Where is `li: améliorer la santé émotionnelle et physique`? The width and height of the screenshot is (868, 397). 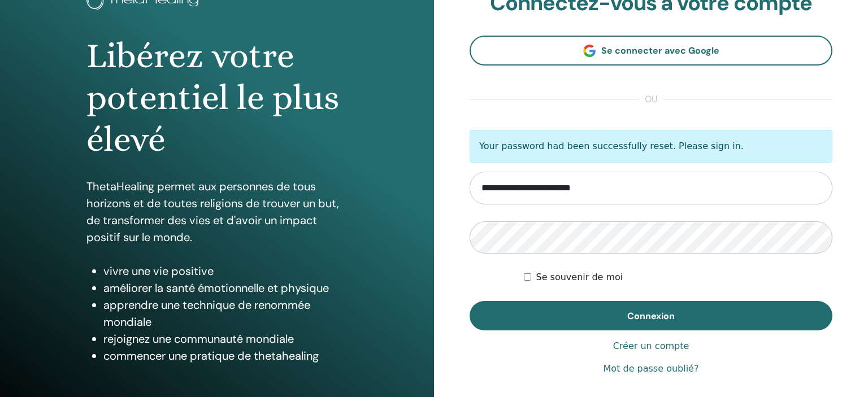
li: améliorer la santé émotionnelle et physique is located at coordinates (225, 288).